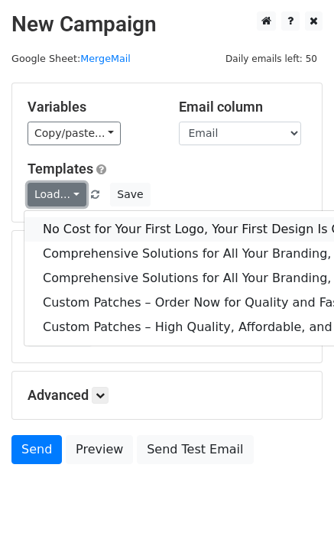 This screenshot has height=536, width=334. Describe the element at coordinates (167, 396) in the screenshot. I see `h5: Advanced` at that location.